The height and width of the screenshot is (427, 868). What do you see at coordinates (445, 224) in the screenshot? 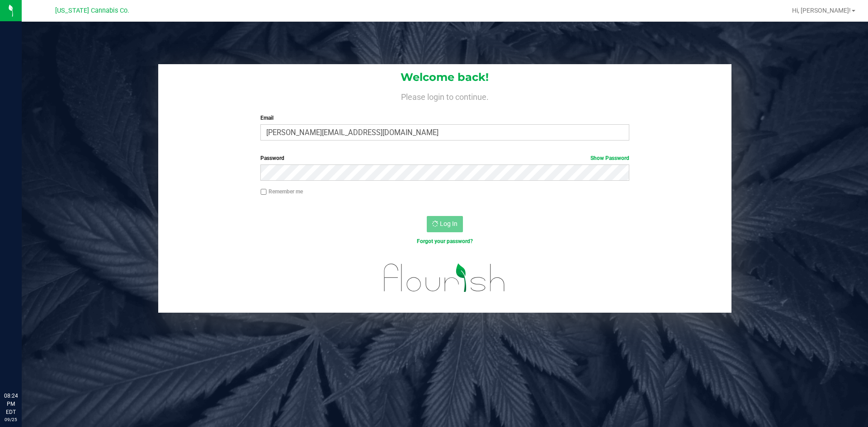
I see `button: Log In` at bounding box center [445, 224].